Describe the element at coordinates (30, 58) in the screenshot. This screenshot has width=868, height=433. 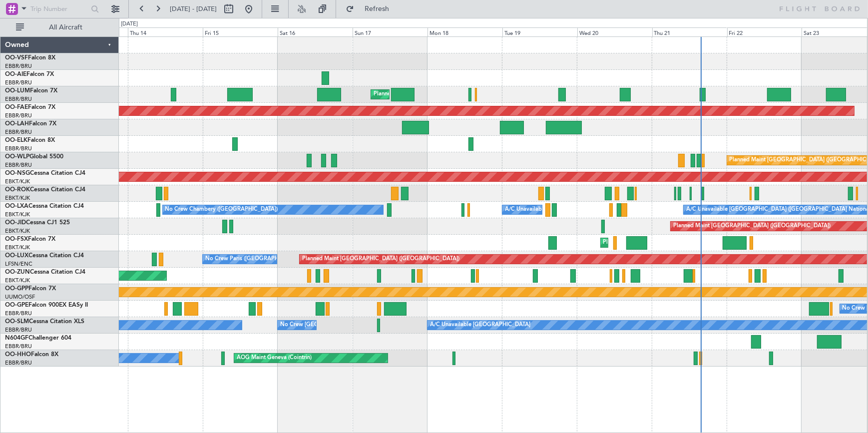
I see `a: OO-VSFFalcon 8X` at that location.